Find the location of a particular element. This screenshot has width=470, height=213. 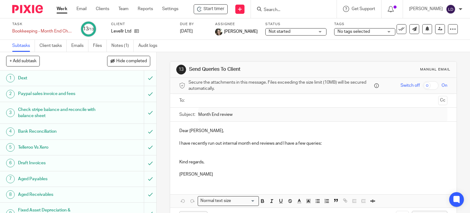

div: Levellr Ltd - Bookkeeping - Month End Checks - Levellr is located at coordinates (210, 9).